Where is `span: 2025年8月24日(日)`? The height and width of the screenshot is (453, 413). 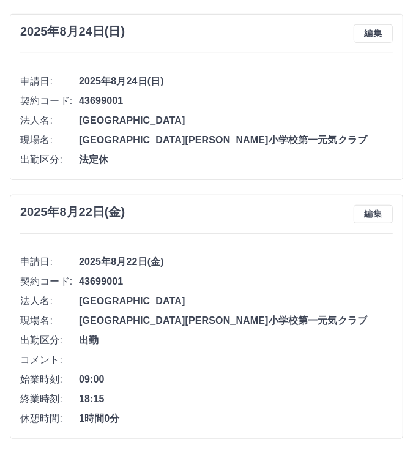 span: 2025年8月24日(日) is located at coordinates (236, 81).